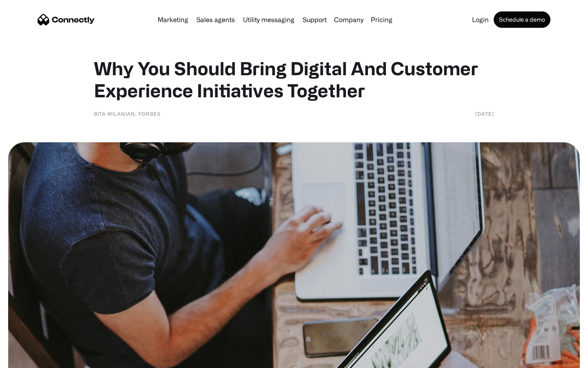 The image size is (588, 368). Describe the element at coordinates (29, 359) in the screenshot. I see `aside: Language selected: English` at that location.